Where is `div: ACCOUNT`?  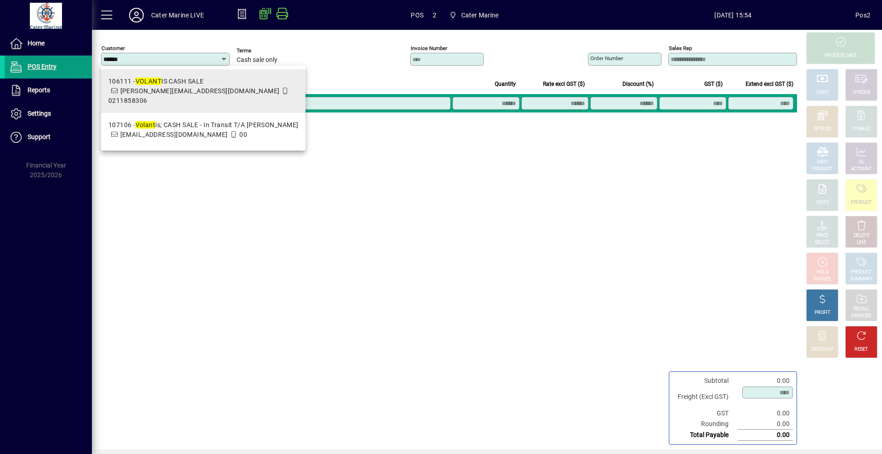
div: ACCOUNT is located at coordinates (862, 169).